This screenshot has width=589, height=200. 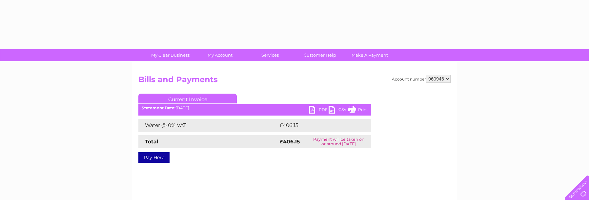 I want to click on td: Water @ 0% VAT, so click(x=208, y=126).